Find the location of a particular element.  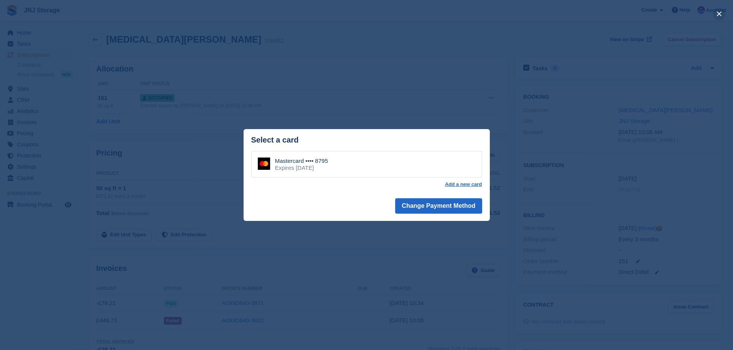

button: Change Payment Method is located at coordinates (438, 206).